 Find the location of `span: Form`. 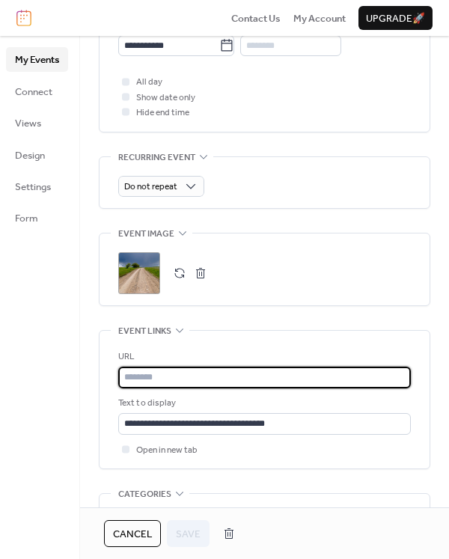

span: Form is located at coordinates (26, 219).